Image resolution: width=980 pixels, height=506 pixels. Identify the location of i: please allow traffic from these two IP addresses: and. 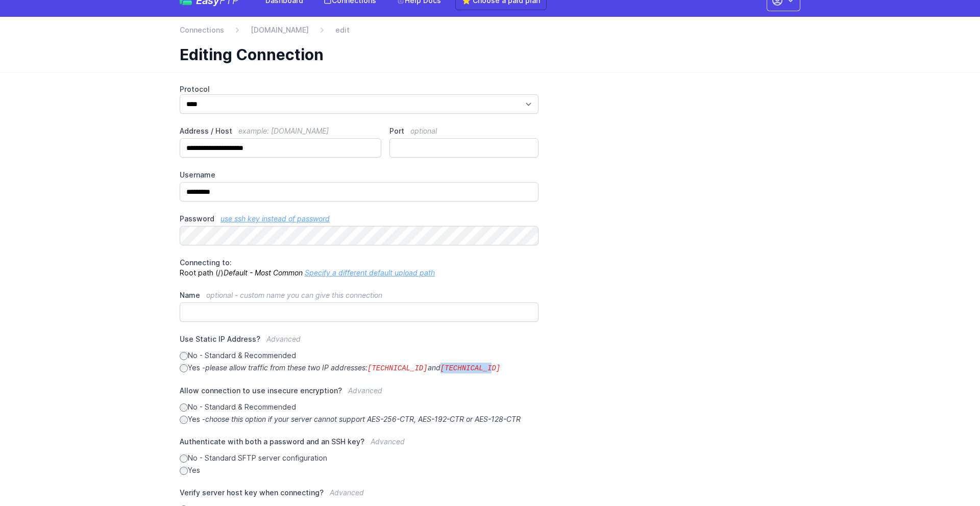
(353, 367).